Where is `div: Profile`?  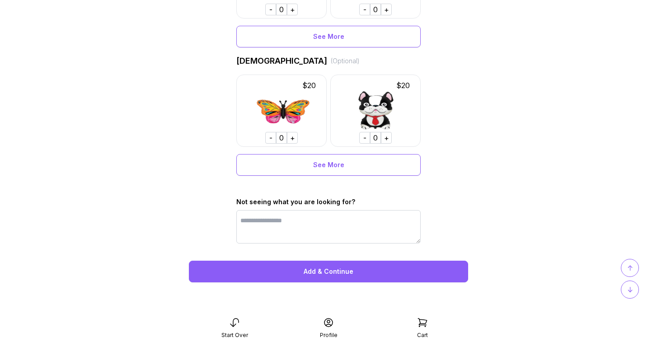
div: Profile is located at coordinates (329, 335).